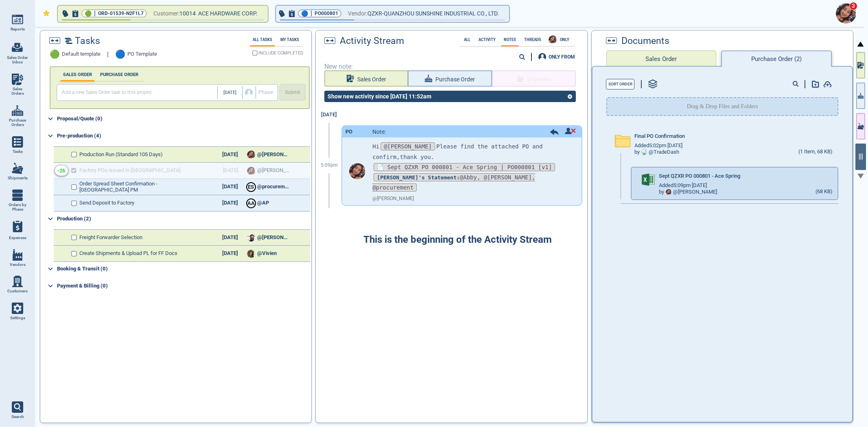  I want to click on button: 🔵|PO000801Vendor:QZXR-QUANZHOU SUNSHINE INDUSTRIAL CO., LTD., so click(392, 14).